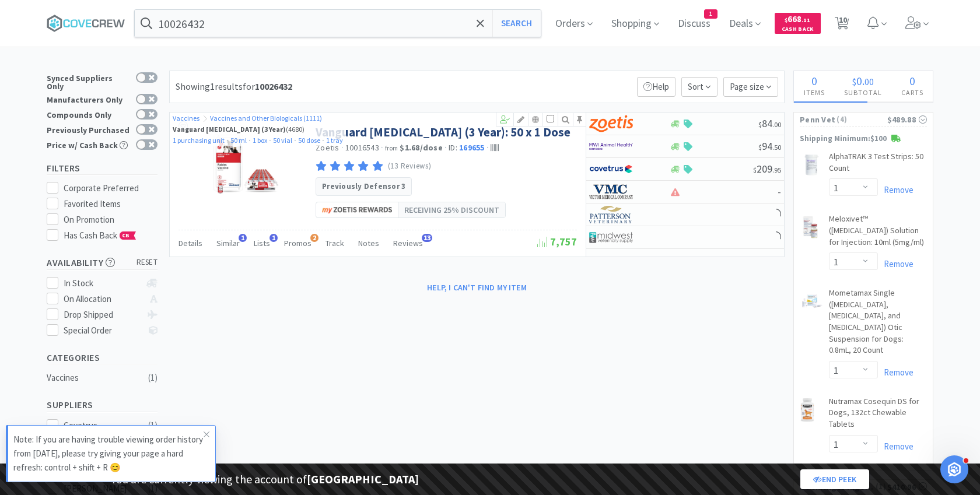  Describe the element at coordinates (266, 118) in the screenshot. I see `a: Vaccines and Other Biologicals (1111)` at that location.